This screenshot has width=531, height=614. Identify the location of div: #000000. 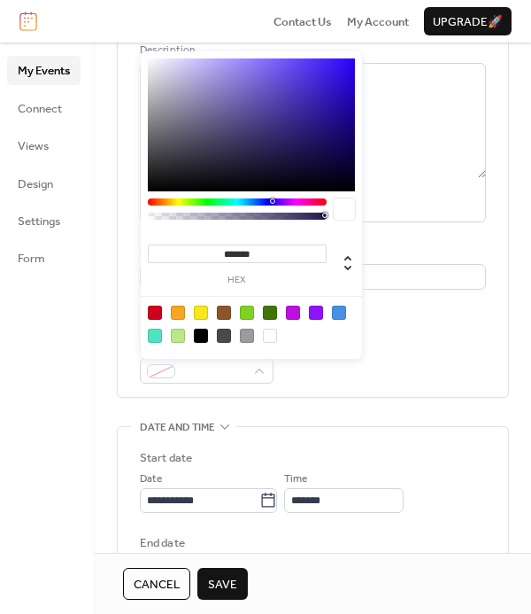
(201, 336).